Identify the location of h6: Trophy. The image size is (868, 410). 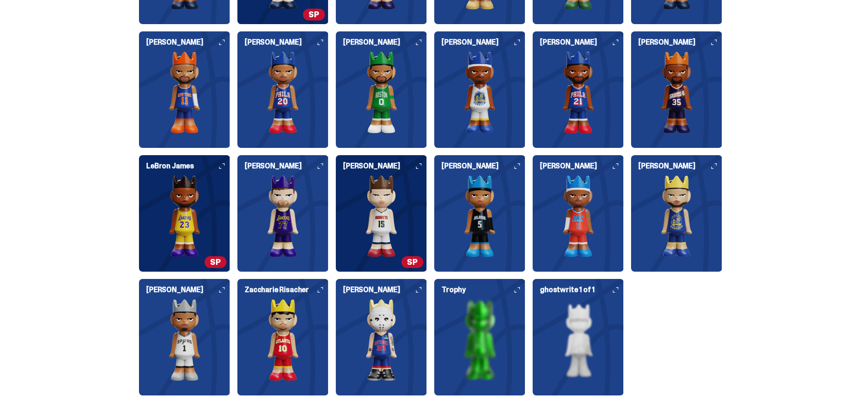
(483, 290).